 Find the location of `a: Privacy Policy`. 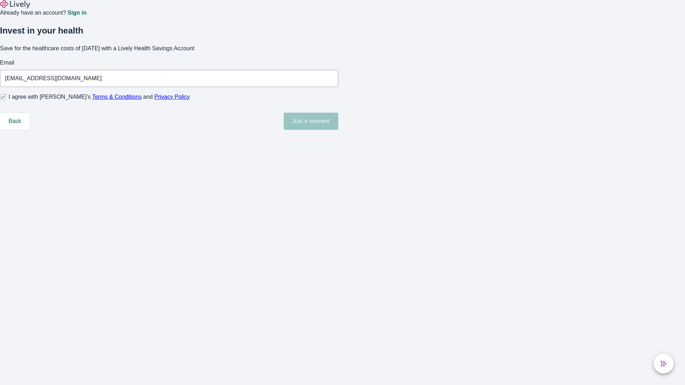

a: Privacy Policy is located at coordinates (172, 97).